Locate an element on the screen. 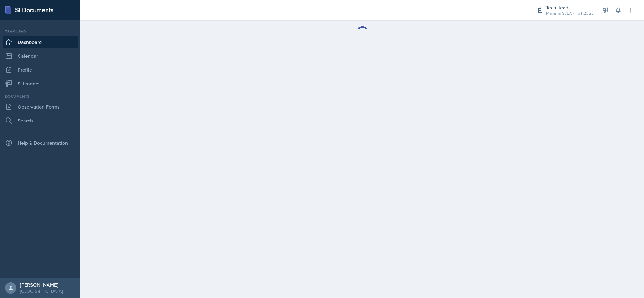 The width and height of the screenshot is (644, 298). a: Dashboard is located at coordinates (40, 42).